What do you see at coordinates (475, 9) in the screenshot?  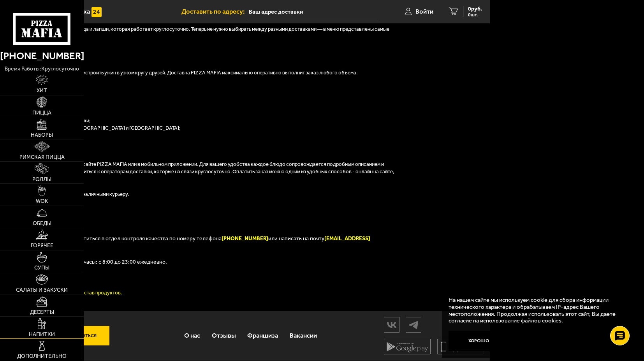 I see `span: 0 руб.` at bounding box center [475, 9].